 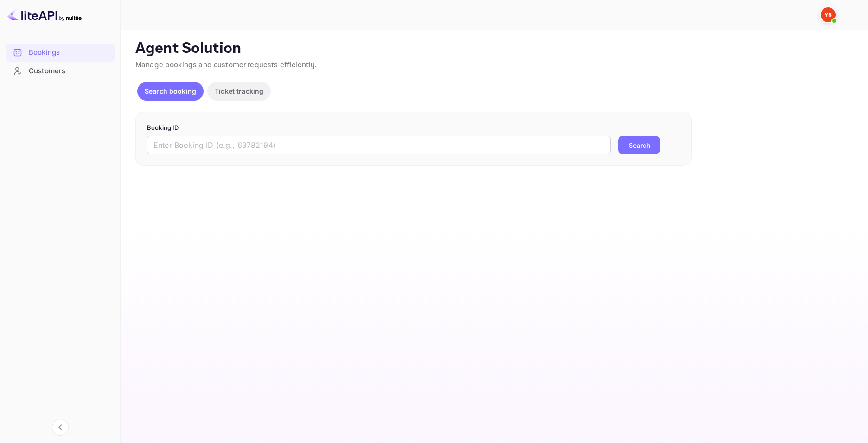 I want to click on p: Booking ID, so click(x=414, y=128).